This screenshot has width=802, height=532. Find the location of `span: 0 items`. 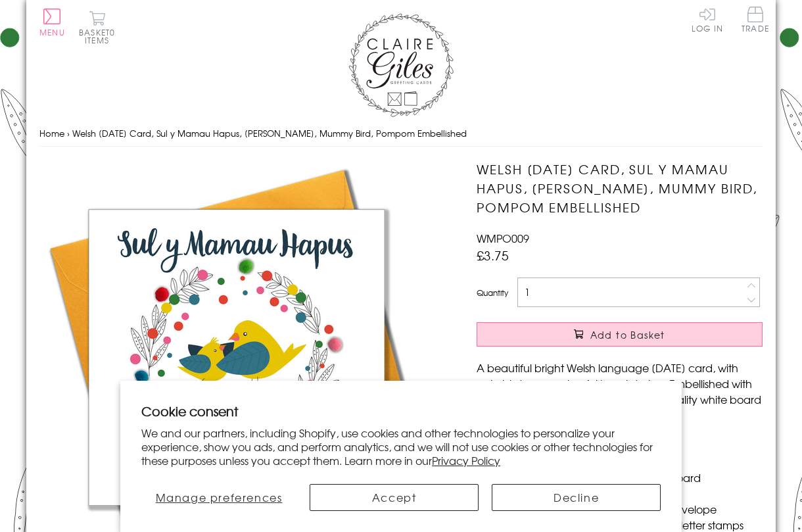

span: 0 items is located at coordinates (100, 36).